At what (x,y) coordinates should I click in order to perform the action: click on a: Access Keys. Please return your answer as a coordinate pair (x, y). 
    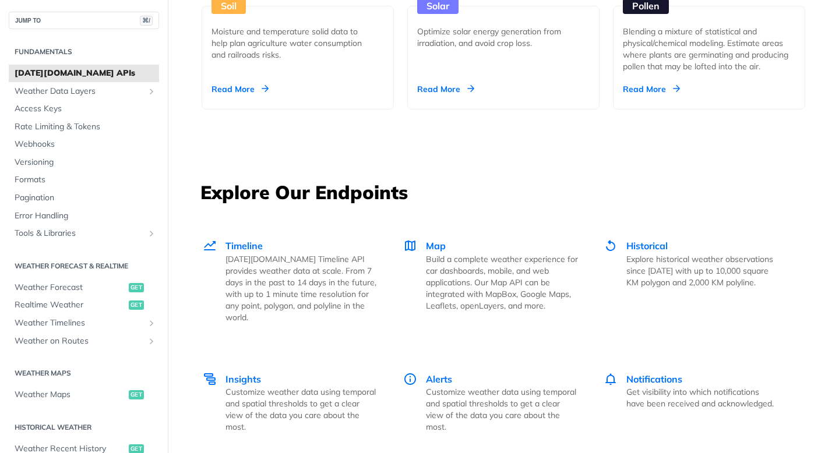
    Looking at the image, I should click on (84, 109).